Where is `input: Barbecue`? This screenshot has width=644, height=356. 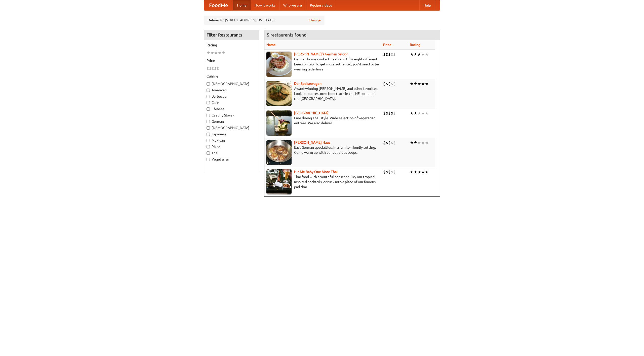
input: Barbecue is located at coordinates (208, 97).